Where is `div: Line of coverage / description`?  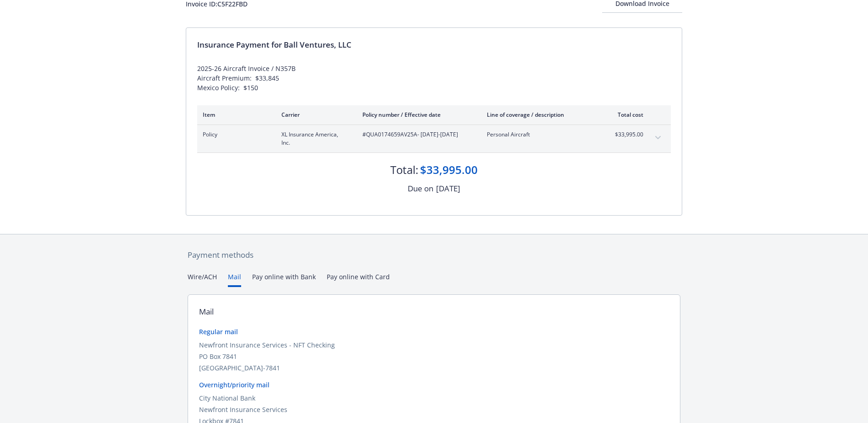 div: Line of coverage / description is located at coordinates (541, 114).